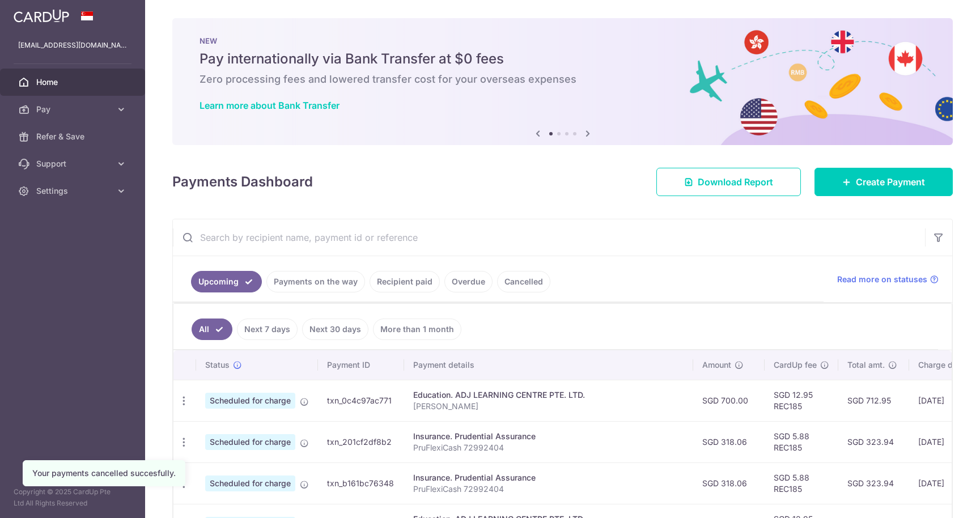  Describe the element at coordinates (548, 238) in the screenshot. I see `input: Search by recipient name, payment id or reference` at that location.